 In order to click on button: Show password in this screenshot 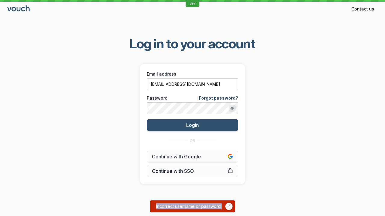, I will do `click(232, 108)`.